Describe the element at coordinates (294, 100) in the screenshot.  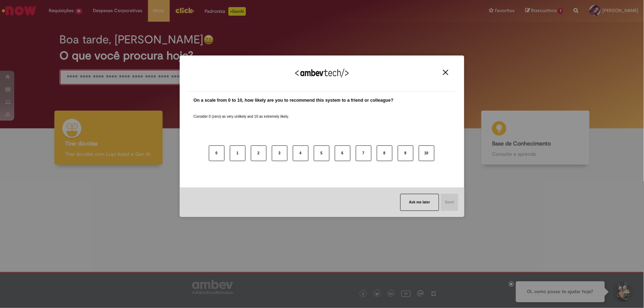
I see `label: On a scale from 0 to 10, how likely are you to recommend this system to a friend or colleague?` at that location.